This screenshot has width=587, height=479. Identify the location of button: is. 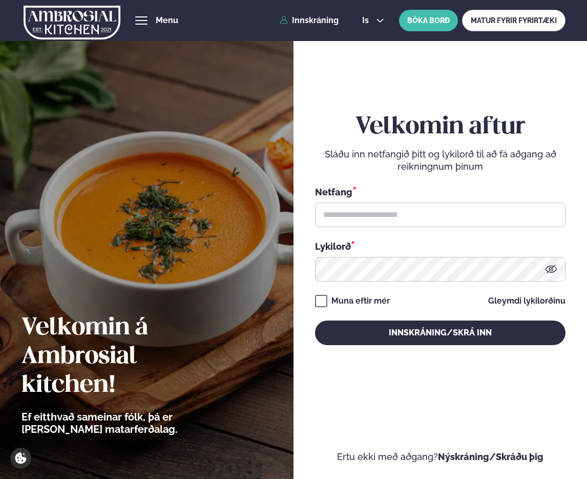
(373, 21).